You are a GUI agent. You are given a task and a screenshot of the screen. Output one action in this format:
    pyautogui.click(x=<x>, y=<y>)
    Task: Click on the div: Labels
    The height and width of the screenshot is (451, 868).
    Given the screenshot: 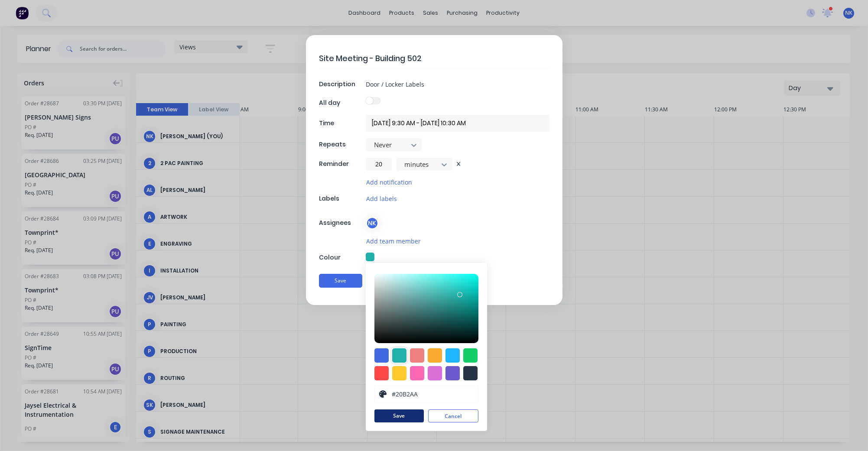 What is the action you would take?
    pyautogui.click(x=341, y=198)
    